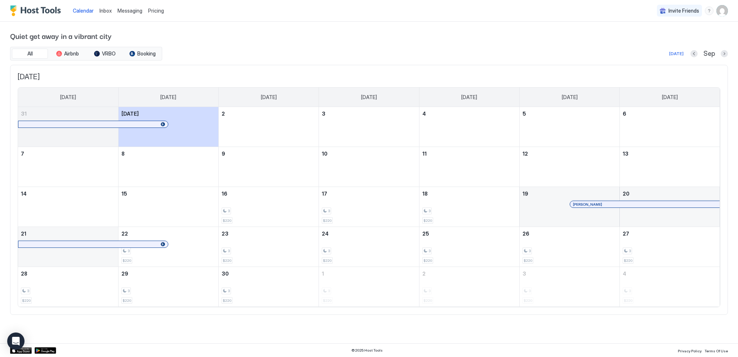 The height and width of the screenshot is (357, 738). What do you see at coordinates (68, 287) in the screenshot?
I see `td: September 28, 2025` at bounding box center [68, 287].